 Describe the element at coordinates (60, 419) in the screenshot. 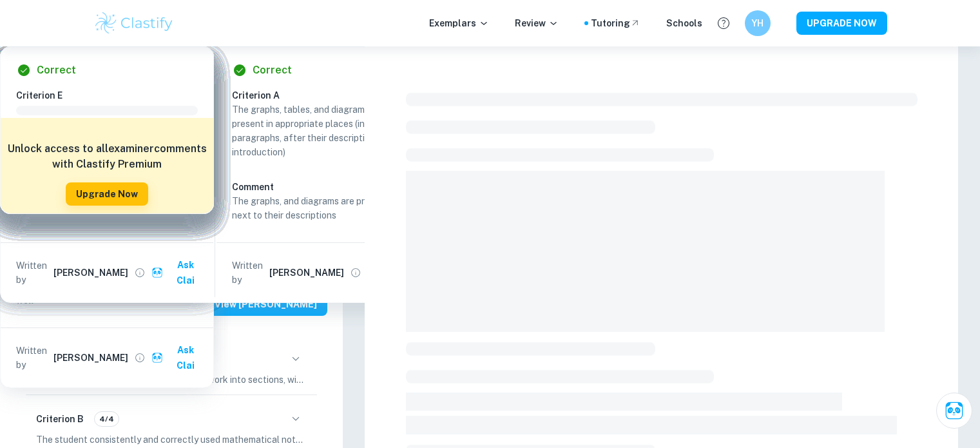

I see `h6: Criterion B` at that location.